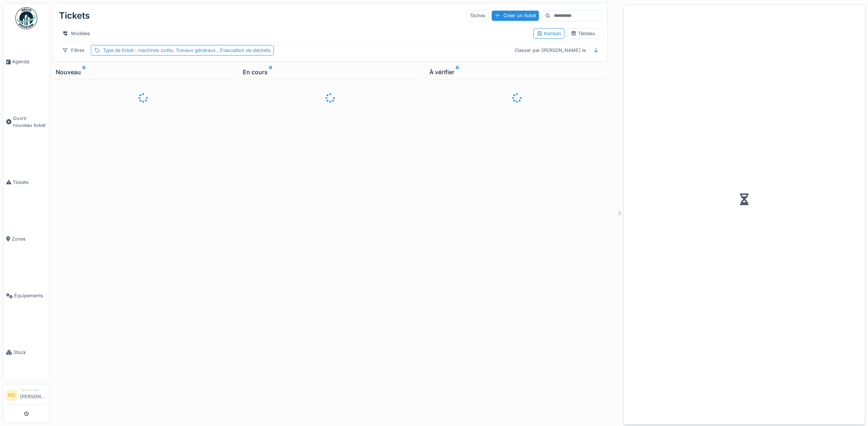 The width and height of the screenshot is (868, 426). What do you see at coordinates (31, 295) in the screenshot?
I see `span: Équipements` at bounding box center [31, 295].